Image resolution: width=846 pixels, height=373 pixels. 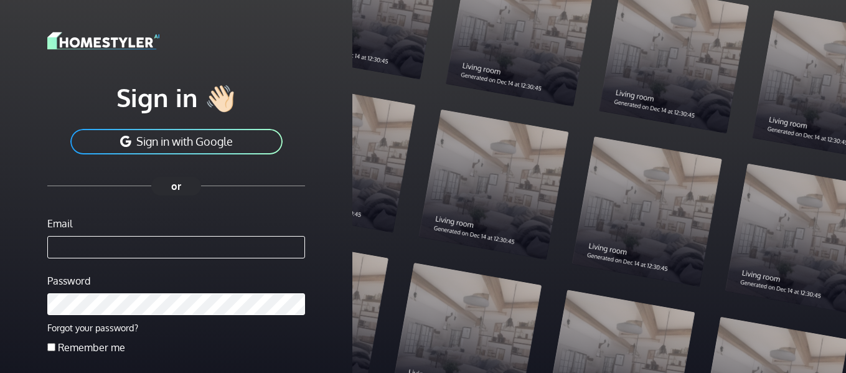 What do you see at coordinates (103, 40) in the screenshot?
I see `img: logo-3de290ba35641baa71223ecac5eacb59cb85b4c7fdf211dc9aaecaaee71ea2f8.svg` at bounding box center [103, 40].